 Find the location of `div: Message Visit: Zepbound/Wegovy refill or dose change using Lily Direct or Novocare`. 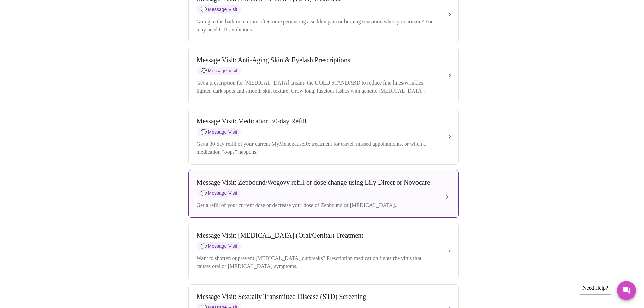

div: Message Visit: Zepbound/Wegovy refill or dose change using Lily Direct or Novocare is located at coordinates (317, 183).